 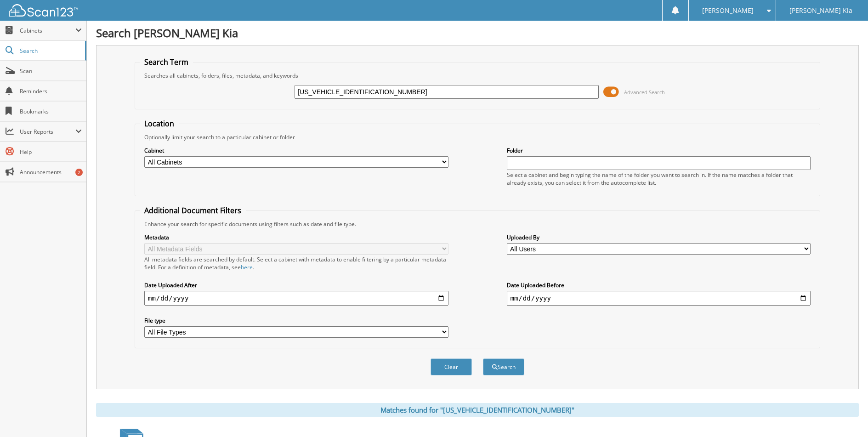 I want to click on label: Date Uploaded After, so click(x=297, y=285).